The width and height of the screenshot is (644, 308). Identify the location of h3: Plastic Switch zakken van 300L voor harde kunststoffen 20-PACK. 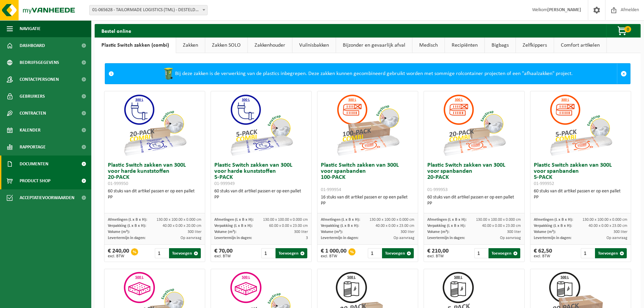
(154, 175).